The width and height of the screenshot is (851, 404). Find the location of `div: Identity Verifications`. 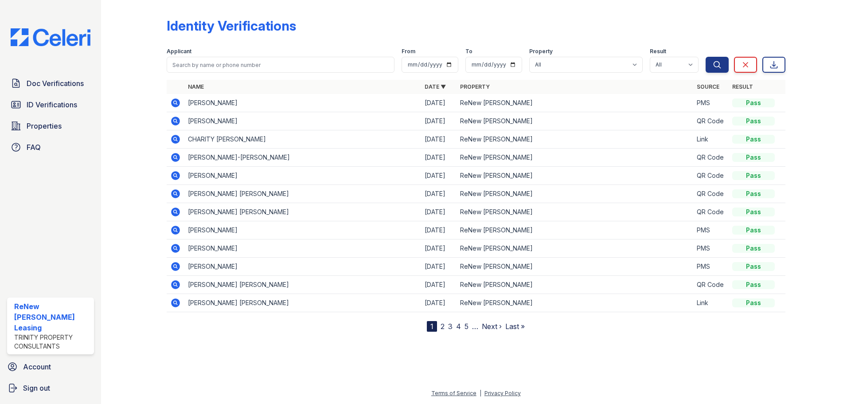

div: Identity Verifications is located at coordinates (231, 26).